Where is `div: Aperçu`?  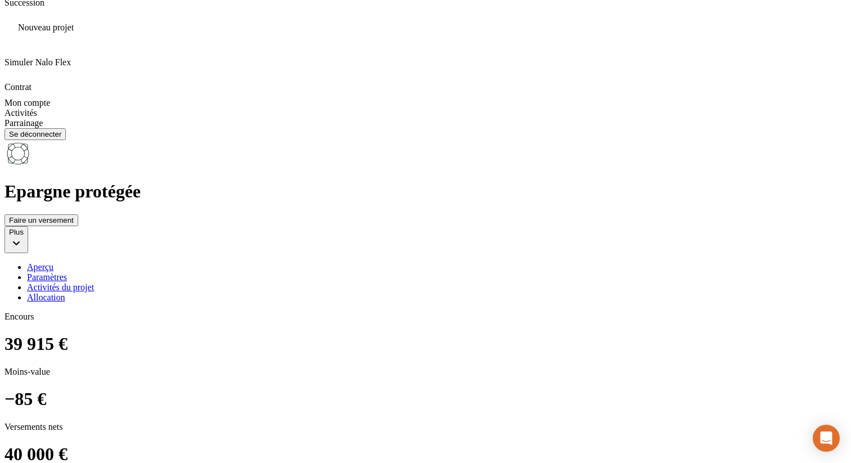 div: Aperçu is located at coordinates (437, 267).